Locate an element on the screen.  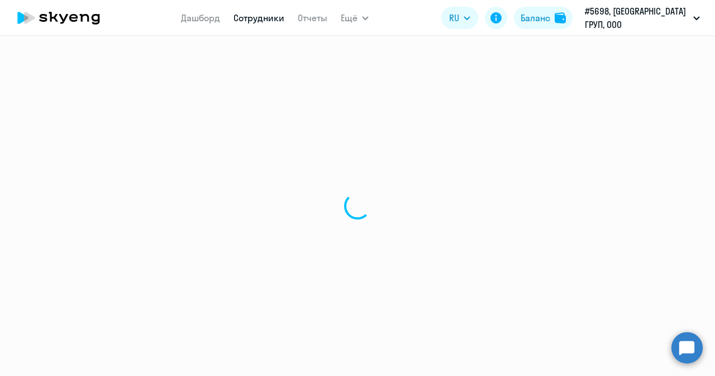
button: Балансbalance is located at coordinates (543, 18).